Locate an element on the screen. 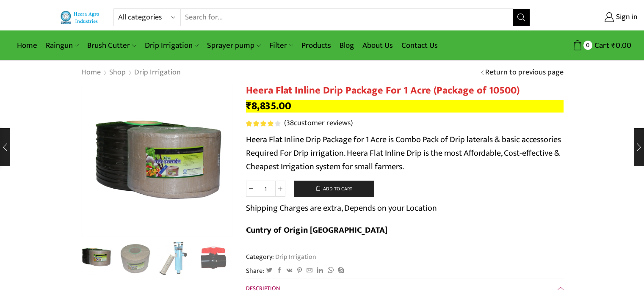 The height and width of the screenshot is (294, 644). span: 0 is located at coordinates (587, 45).